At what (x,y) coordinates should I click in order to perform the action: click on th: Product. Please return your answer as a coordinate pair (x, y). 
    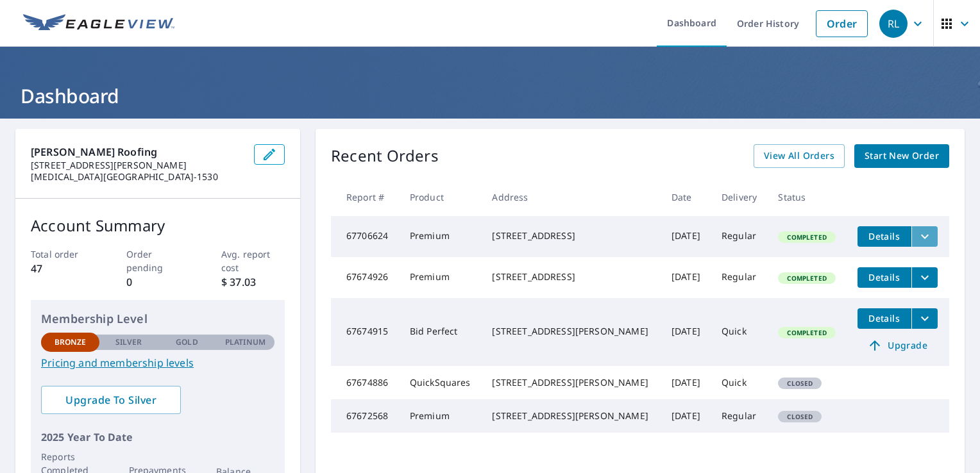
    Looking at the image, I should click on (441, 197).